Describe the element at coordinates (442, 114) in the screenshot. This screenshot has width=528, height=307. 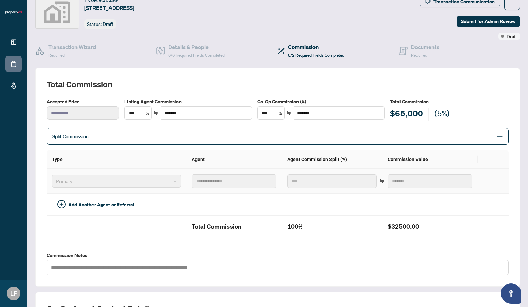
I see `h2: (5%)` at that location.